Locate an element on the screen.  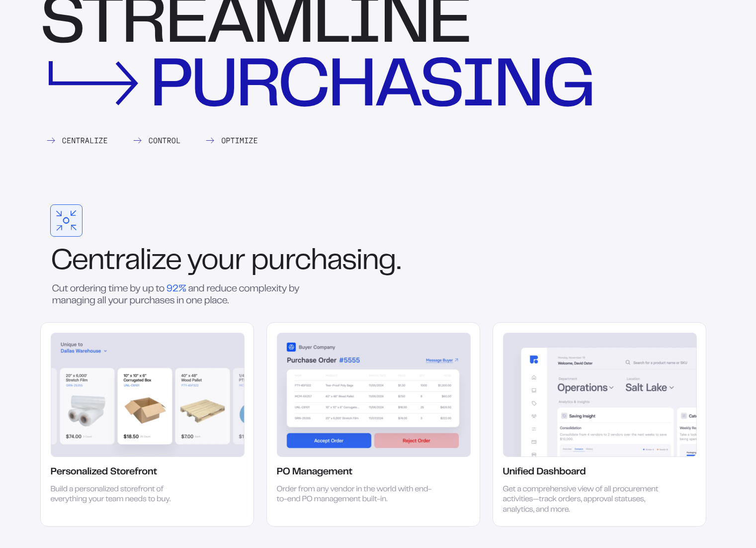
span: managing is located at coordinates (73, 301).